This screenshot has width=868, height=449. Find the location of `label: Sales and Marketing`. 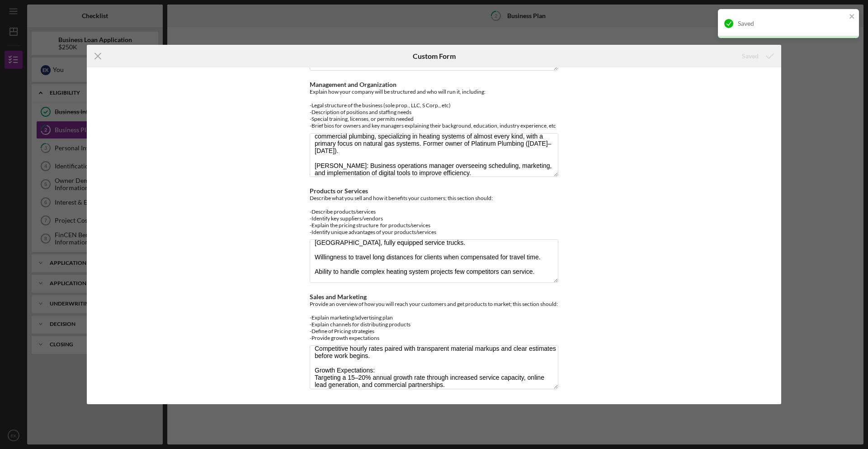

label: Sales and Marketing is located at coordinates (338, 297).